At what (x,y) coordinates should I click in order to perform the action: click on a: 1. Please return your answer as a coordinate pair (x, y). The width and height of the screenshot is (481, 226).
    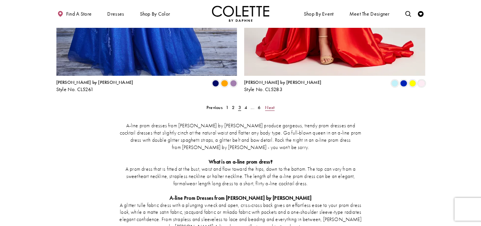
    Looking at the image, I should click on (227, 107).